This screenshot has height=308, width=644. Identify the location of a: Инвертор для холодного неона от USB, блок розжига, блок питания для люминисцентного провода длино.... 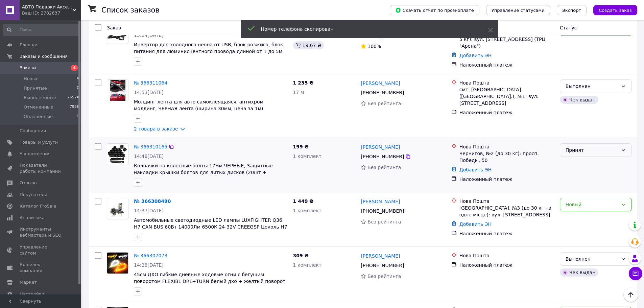
(209, 48).